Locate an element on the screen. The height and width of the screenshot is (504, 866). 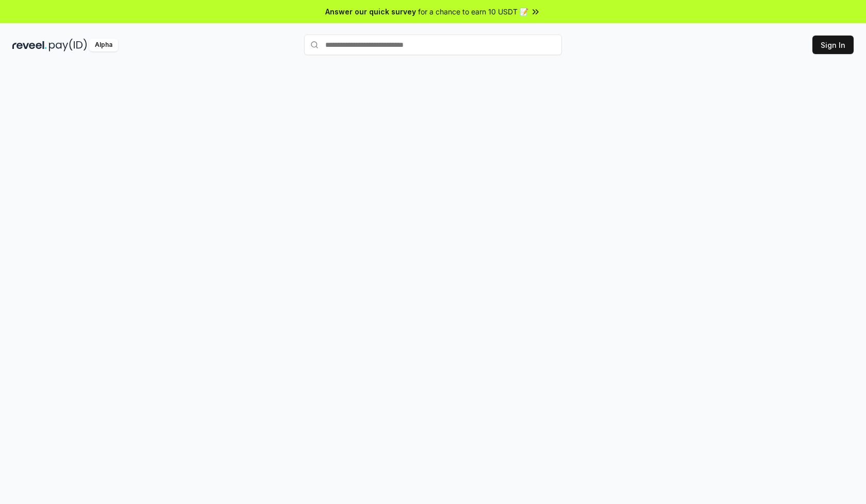
button: Sign In is located at coordinates (833, 44).